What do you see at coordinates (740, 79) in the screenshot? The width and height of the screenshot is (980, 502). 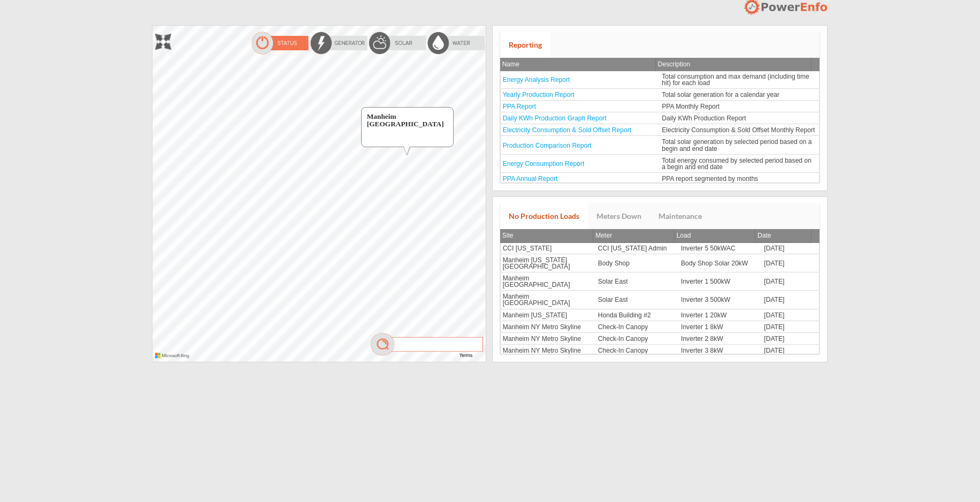 I see `td: Total consumption and max demand (including time hit) for each load` at bounding box center [740, 79].